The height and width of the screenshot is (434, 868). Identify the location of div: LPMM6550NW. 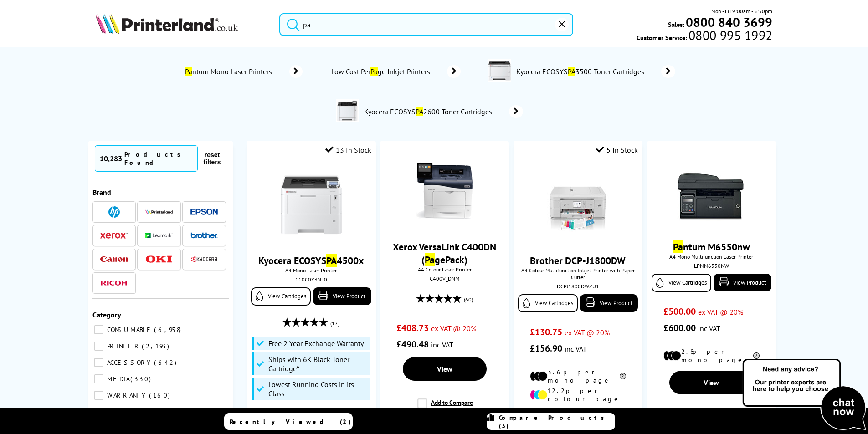
(712, 266).